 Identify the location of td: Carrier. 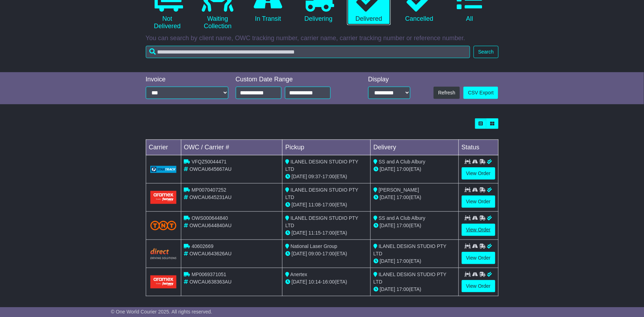
(163, 148).